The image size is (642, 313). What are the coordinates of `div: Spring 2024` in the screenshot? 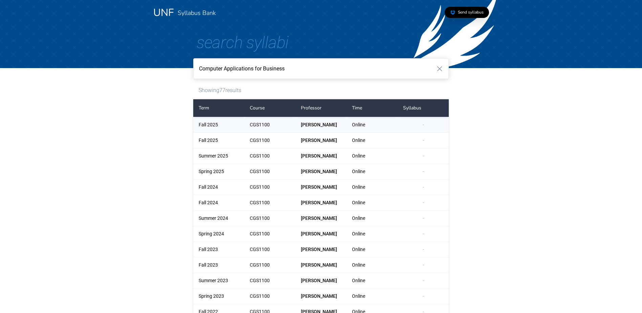 It's located at (219, 233).